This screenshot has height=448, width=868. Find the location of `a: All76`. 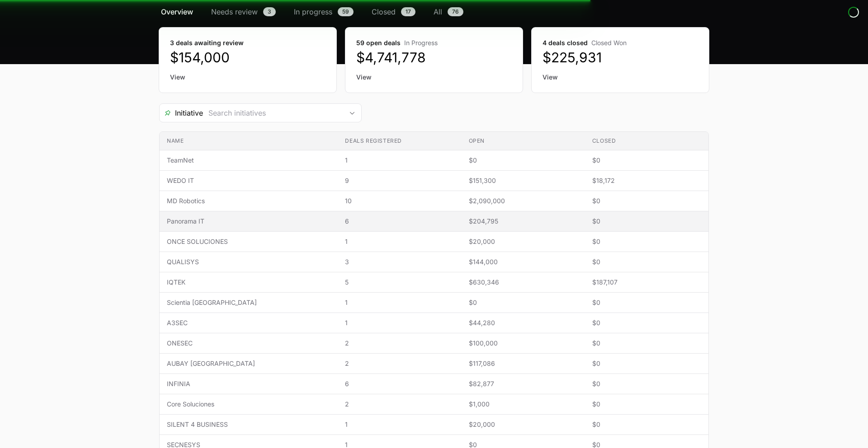

a: All76 is located at coordinates (448, 12).